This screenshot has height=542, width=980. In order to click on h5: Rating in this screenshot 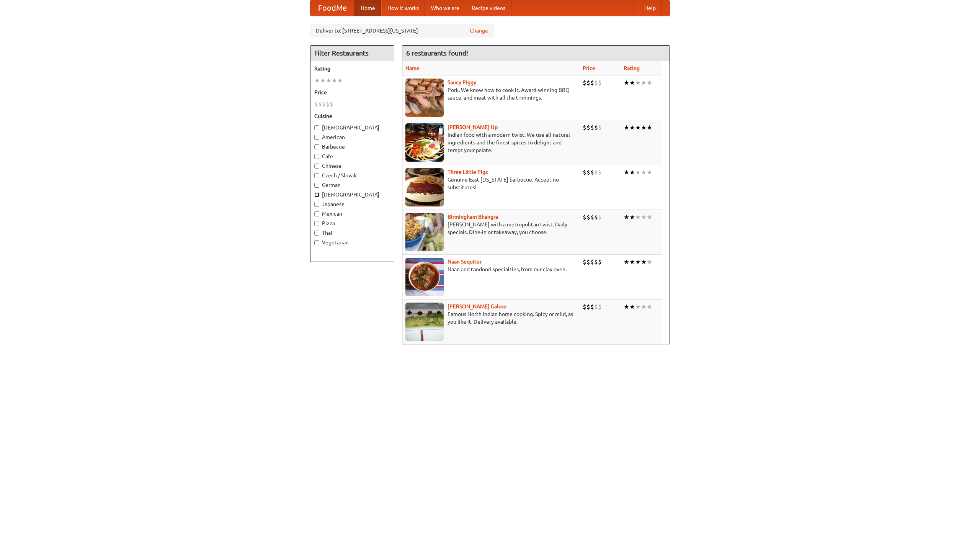, I will do `click(352, 68)`.